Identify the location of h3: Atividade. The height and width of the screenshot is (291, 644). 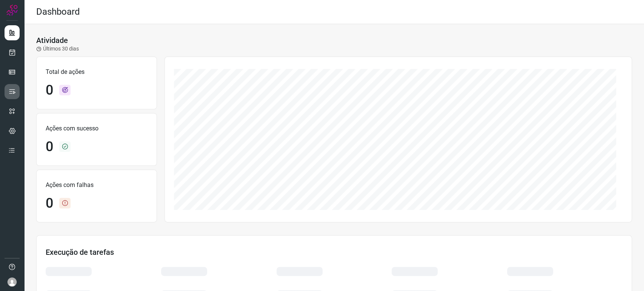
(52, 40).